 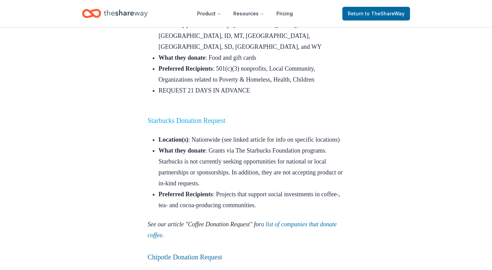 What do you see at coordinates (251, 140) in the screenshot?
I see `li: : ​​Nationwide (see linked article for info on specific locations)` at bounding box center [251, 140].